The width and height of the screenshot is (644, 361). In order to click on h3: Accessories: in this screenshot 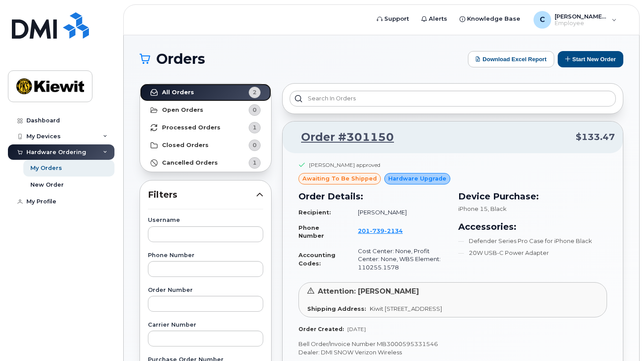, I will do `click(532, 227)`.